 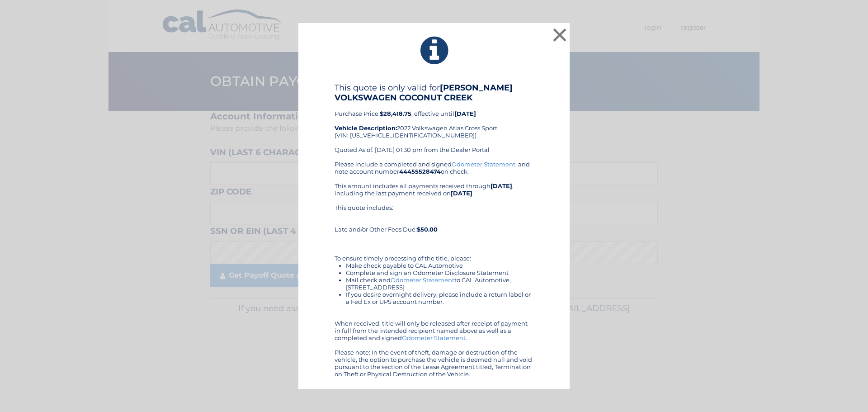 I want to click on div: Please include a completed and signed , and note account number on check. This amount includes al..., so click(x=434, y=269).